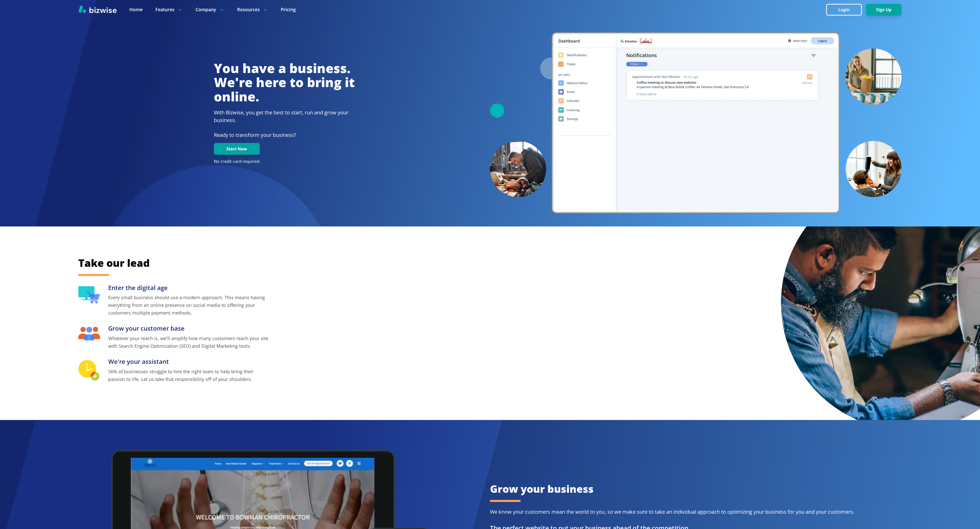 This screenshot has height=529, width=980. I want to click on h1: You have a business. We're here to bring it online., so click(285, 83).